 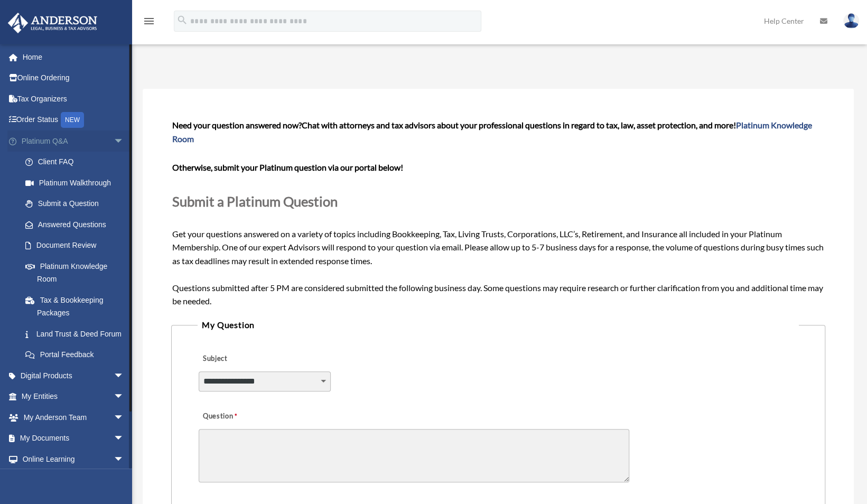 I want to click on i: search, so click(x=182, y=20).